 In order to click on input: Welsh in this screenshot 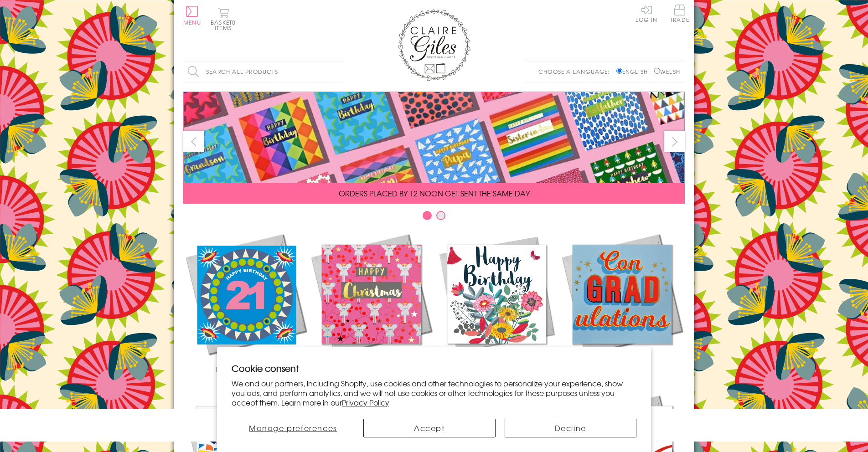, I will do `click(657, 71)`.